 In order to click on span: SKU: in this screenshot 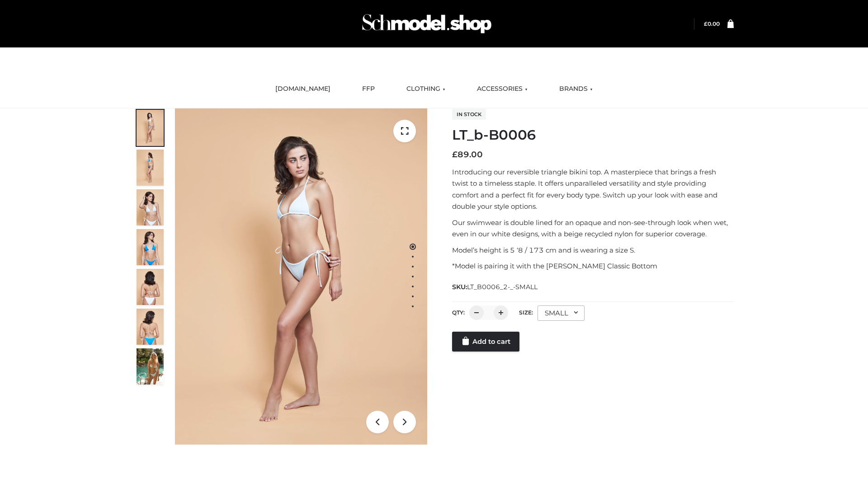, I will do `click(495, 287)`.